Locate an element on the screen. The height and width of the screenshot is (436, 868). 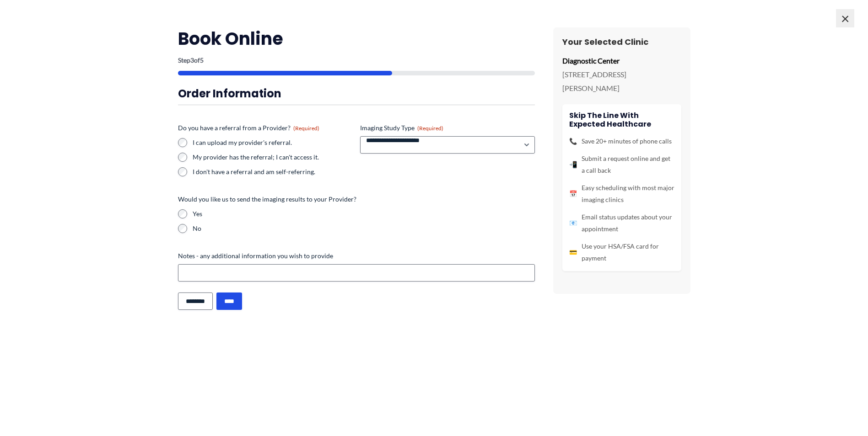
h3: Your Selected Clinic is located at coordinates (622, 42).